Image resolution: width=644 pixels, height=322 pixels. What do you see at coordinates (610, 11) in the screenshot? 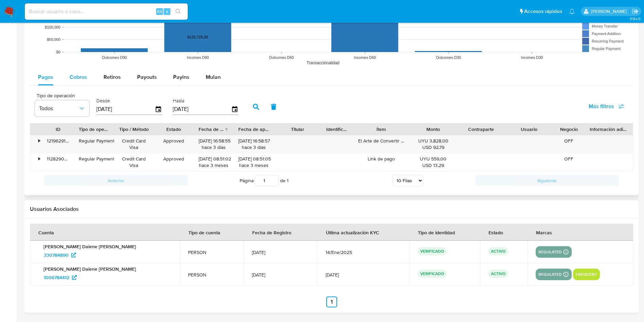
I see `p: tomas.vaya@mercadolibre.com` at bounding box center [610, 11].